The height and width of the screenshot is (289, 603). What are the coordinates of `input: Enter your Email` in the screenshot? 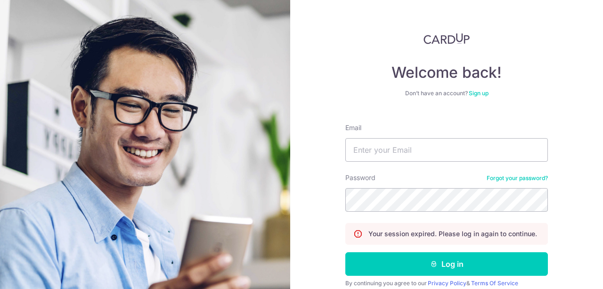 It's located at (446, 150).